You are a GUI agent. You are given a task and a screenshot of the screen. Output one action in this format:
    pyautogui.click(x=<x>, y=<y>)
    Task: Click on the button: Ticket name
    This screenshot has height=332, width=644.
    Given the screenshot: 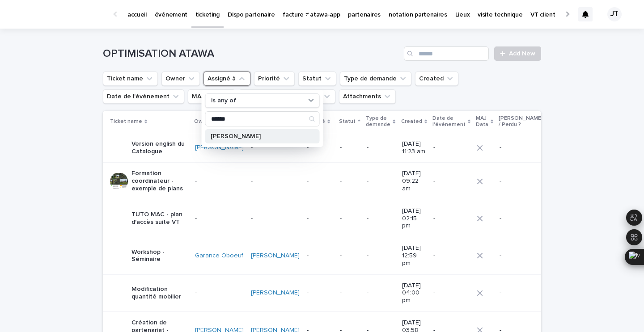 What is the action you would take?
    pyautogui.click(x=130, y=79)
    